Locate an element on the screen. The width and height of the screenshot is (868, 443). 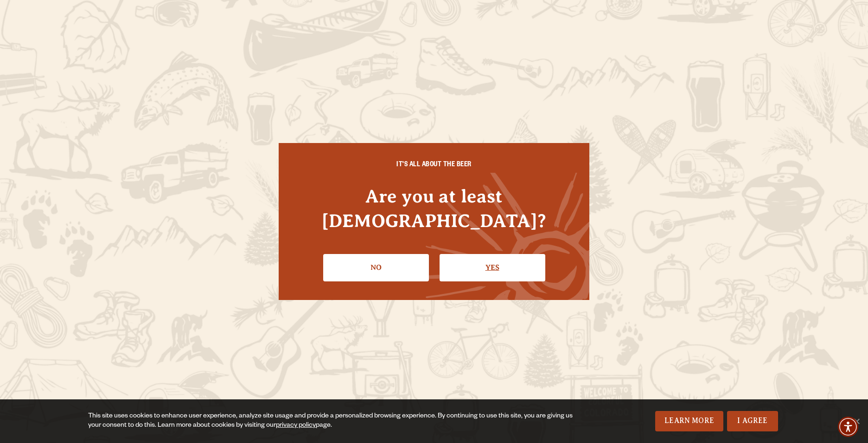
h6: IT'S ALL ABOUT THE BEER is located at coordinates (434, 166).